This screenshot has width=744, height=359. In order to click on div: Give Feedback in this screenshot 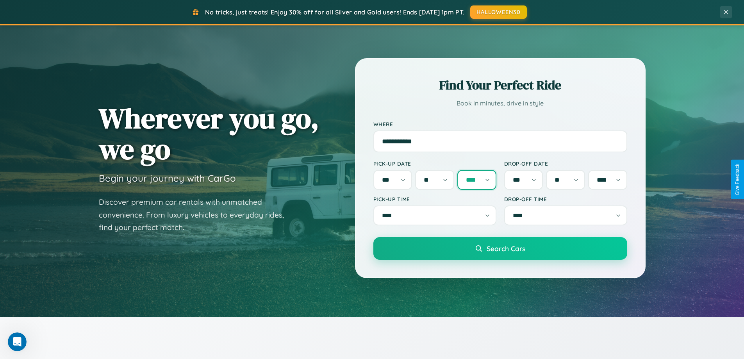, I will do `click(737, 179)`.